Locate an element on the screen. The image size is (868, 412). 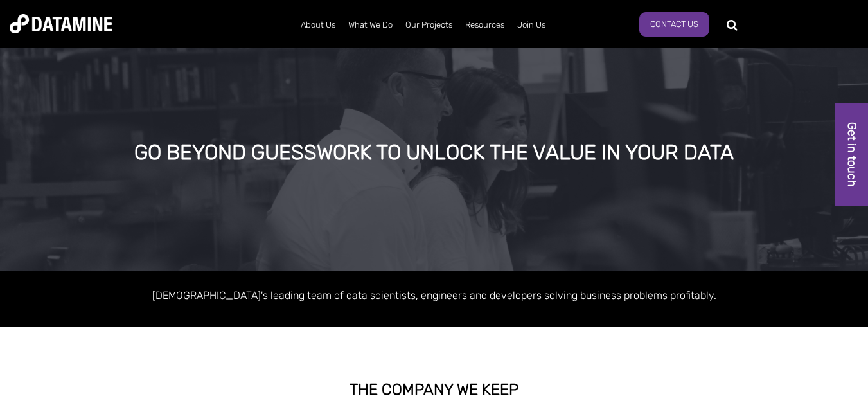
a: What We Do is located at coordinates (370, 25).